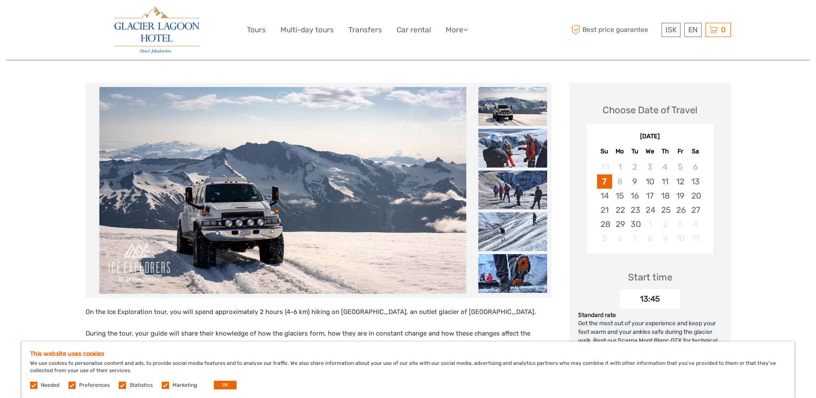 The width and height of the screenshot is (816, 398). Describe the element at coordinates (665, 238) in the screenshot. I see `div: Not available Thursday, October 9th, 2025` at that location.